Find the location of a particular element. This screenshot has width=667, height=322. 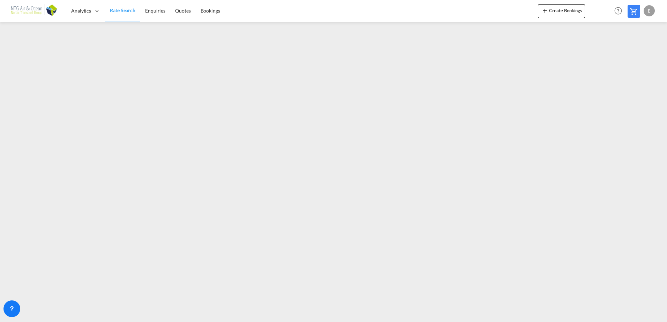

span: Rate Search is located at coordinates (122, 10).